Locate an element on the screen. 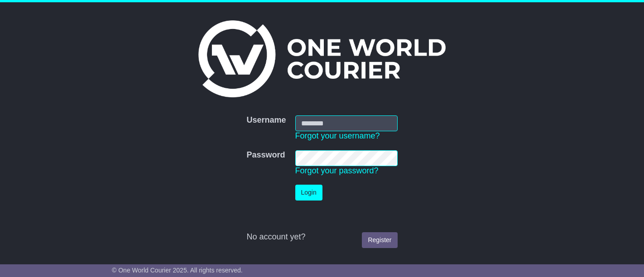 The image size is (644, 277). img: One World is located at coordinates (322, 59).